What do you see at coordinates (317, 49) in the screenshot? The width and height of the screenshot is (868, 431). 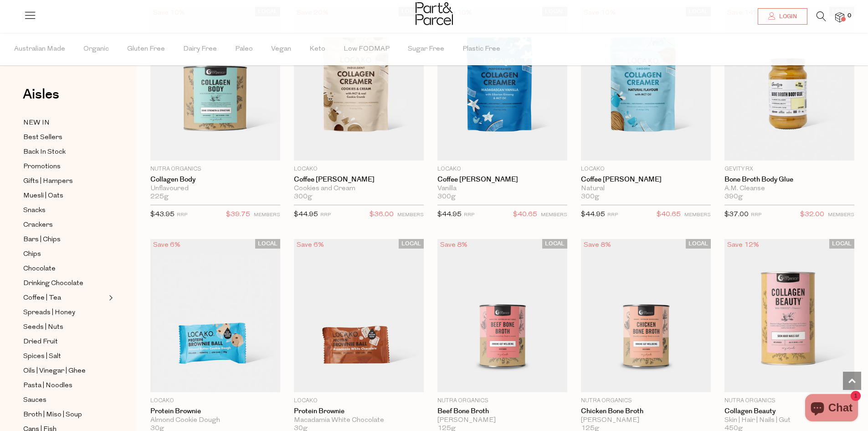 I see `span: Keto` at bounding box center [317, 49].